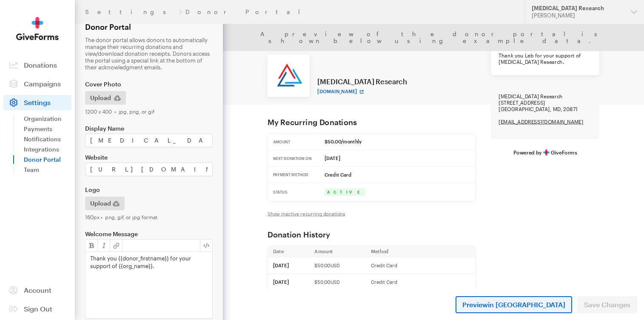  What do you see at coordinates (42, 83) in the screenshot?
I see `span: Campaigns` at bounding box center [42, 83].